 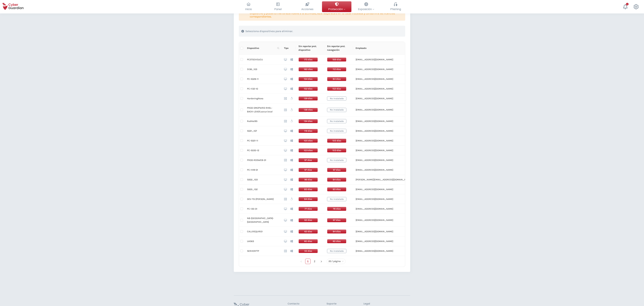 What do you see at coordinates (293, 304) in the screenshot?
I see `h3: Contacto` at bounding box center [293, 304].